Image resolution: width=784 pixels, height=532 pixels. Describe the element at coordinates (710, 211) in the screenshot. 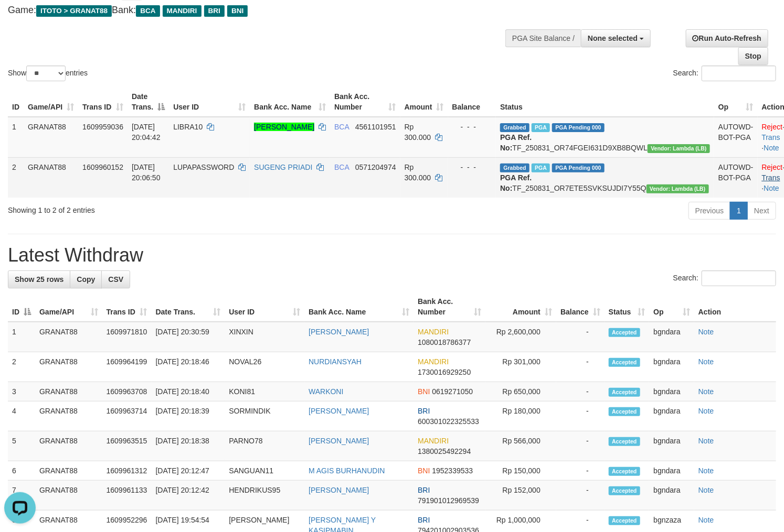

I see `a: Previous` at that location.